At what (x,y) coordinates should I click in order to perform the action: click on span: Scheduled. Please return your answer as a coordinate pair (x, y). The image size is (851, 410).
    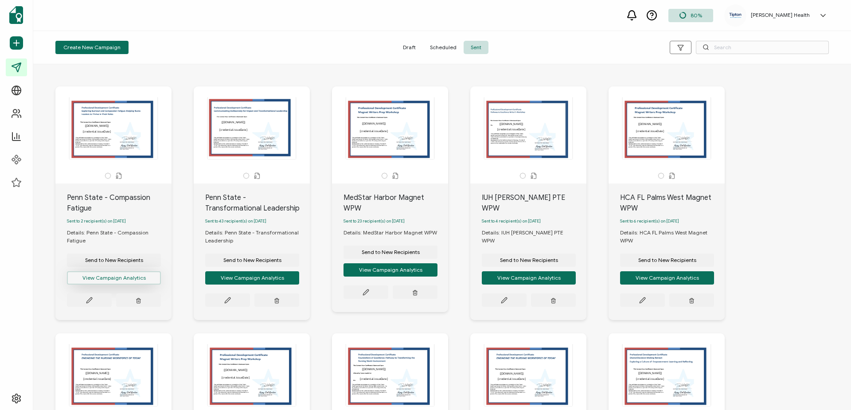
    Looking at the image, I should click on (443, 47).